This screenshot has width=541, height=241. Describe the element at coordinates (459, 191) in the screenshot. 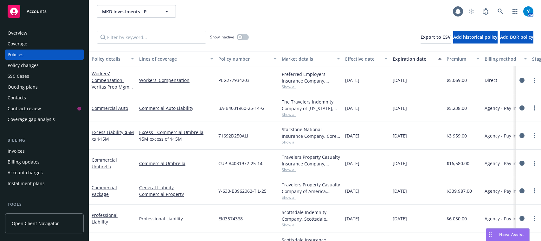

I see `span: $339,987.00` at that location.